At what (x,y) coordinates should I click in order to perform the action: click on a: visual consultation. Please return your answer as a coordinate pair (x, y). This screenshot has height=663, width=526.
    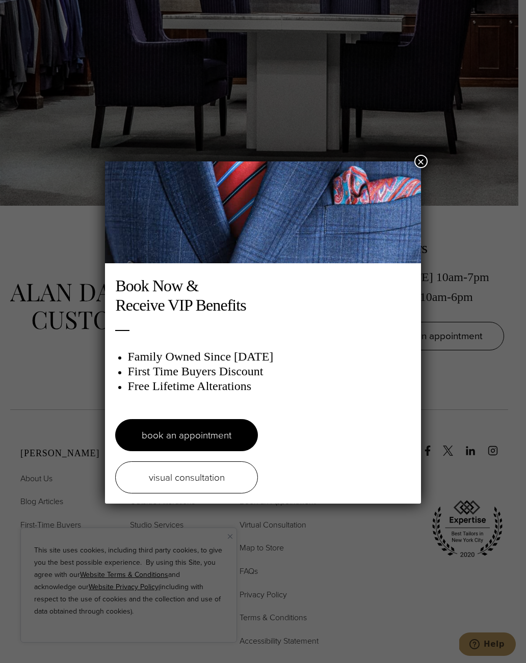
    Looking at the image, I should click on (186, 477).